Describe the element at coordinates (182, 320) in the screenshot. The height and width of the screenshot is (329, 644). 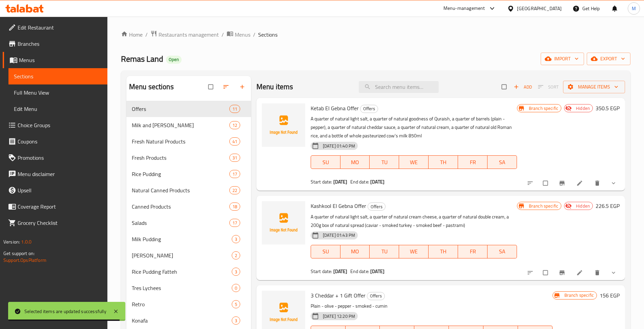
I see `span: Konafa` at that location.